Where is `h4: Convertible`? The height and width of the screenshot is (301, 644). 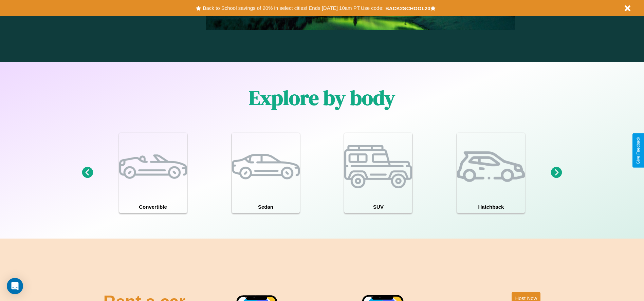 h4: Convertible is located at coordinates (153, 207).